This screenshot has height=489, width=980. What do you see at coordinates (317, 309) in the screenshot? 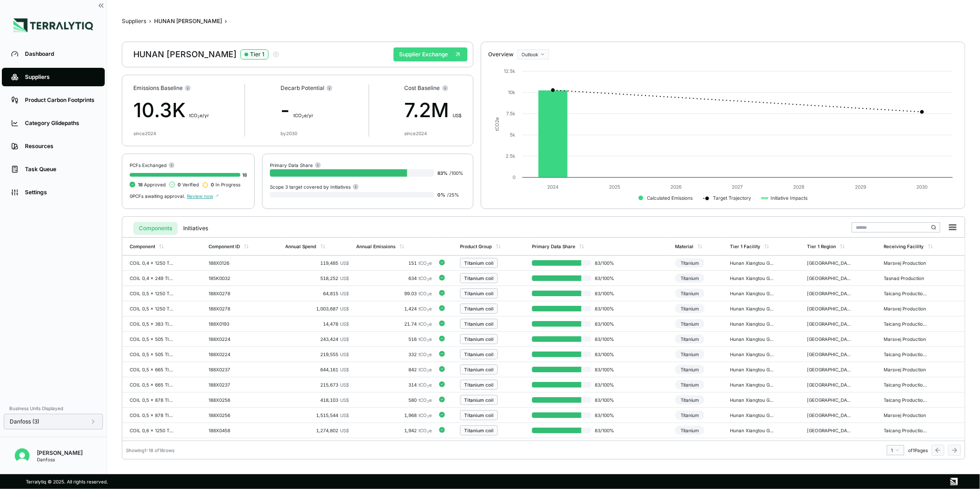
I see `div: 1,003,687` at bounding box center [317, 309].